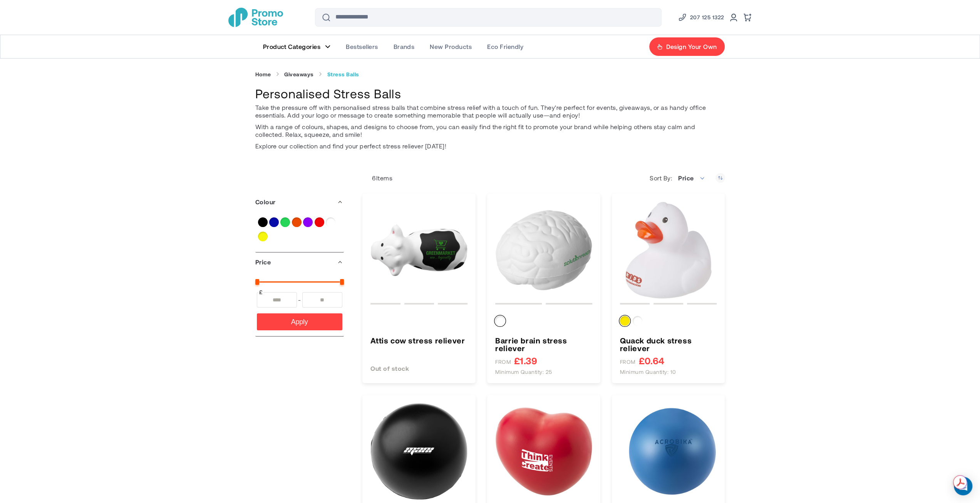 Image resolution: width=980 pixels, height=503 pixels. What do you see at coordinates (526, 360) in the screenshot?
I see `span: £1.39` at bounding box center [526, 360].